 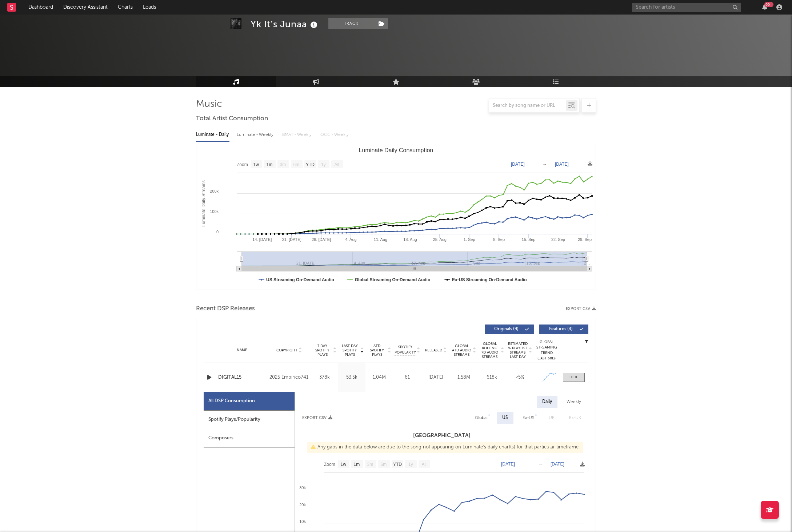 I want to click on div: Daily, so click(x=547, y=402).